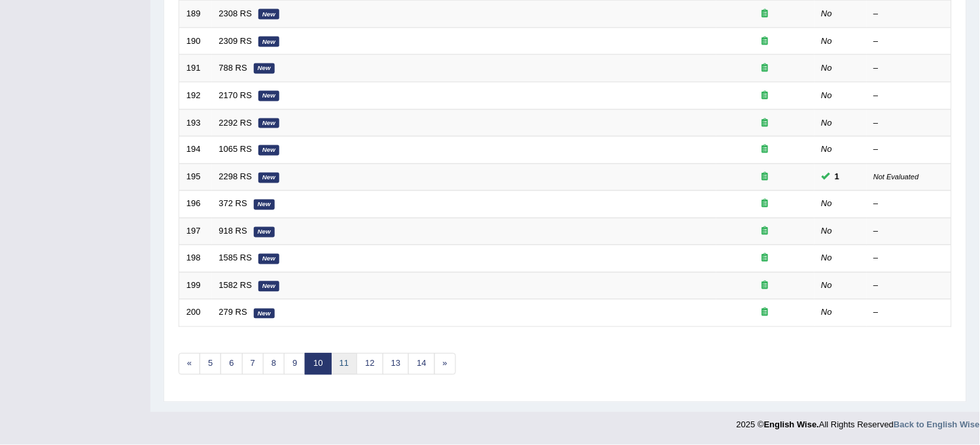  What do you see at coordinates (233, 231) in the screenshot?
I see `a: 918 RS` at bounding box center [233, 231].